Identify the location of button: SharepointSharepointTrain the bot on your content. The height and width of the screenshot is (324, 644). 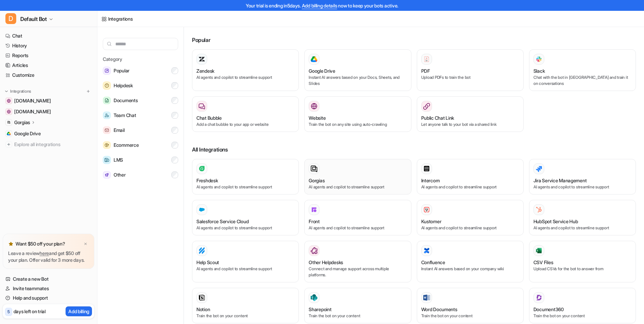
(358, 306).